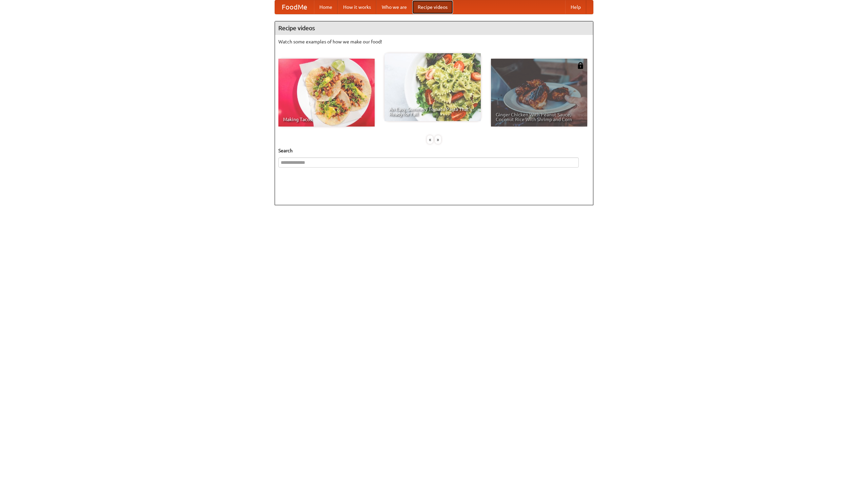  What do you see at coordinates (294, 7) in the screenshot?
I see `a: FoodMe` at bounding box center [294, 7].